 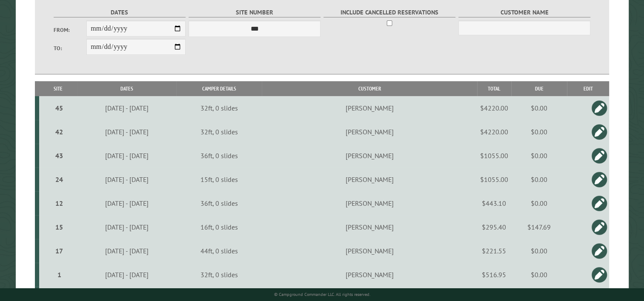 I want to click on th: Customer, so click(x=369, y=88).